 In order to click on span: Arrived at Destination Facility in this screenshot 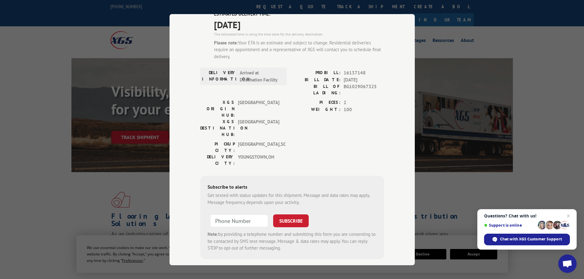, I will do `click(260, 76)`.